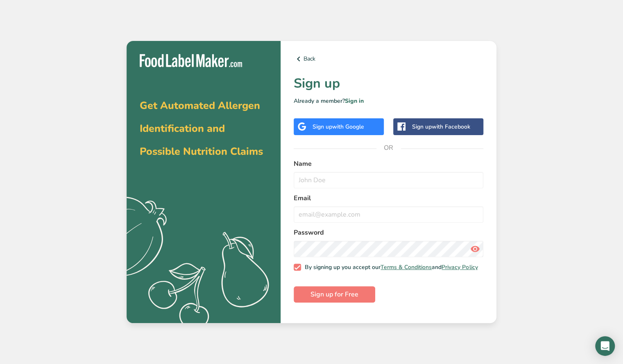 The image size is (623, 364). What do you see at coordinates (355, 101) in the screenshot?
I see `a: Sign in` at bounding box center [355, 101].